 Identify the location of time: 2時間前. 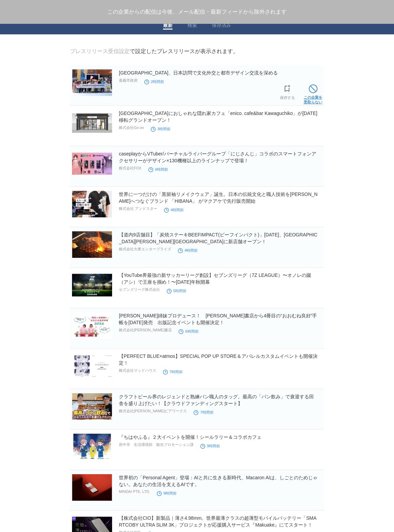
(154, 82).